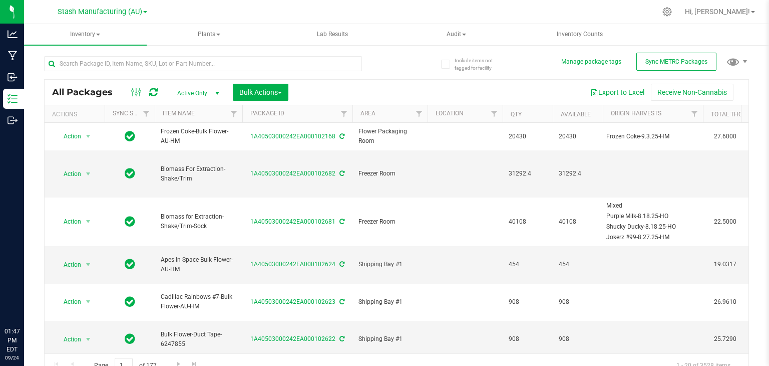 Image resolution: width=769 pixels, height=366 pixels. I want to click on p: 09/24, so click(12, 357).